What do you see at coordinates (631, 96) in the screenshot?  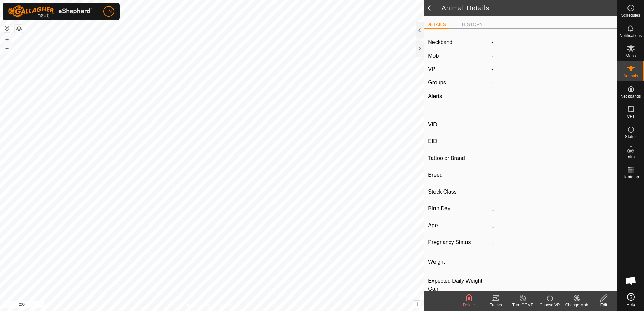 I see `span: Neckbands` at bounding box center [631, 96].